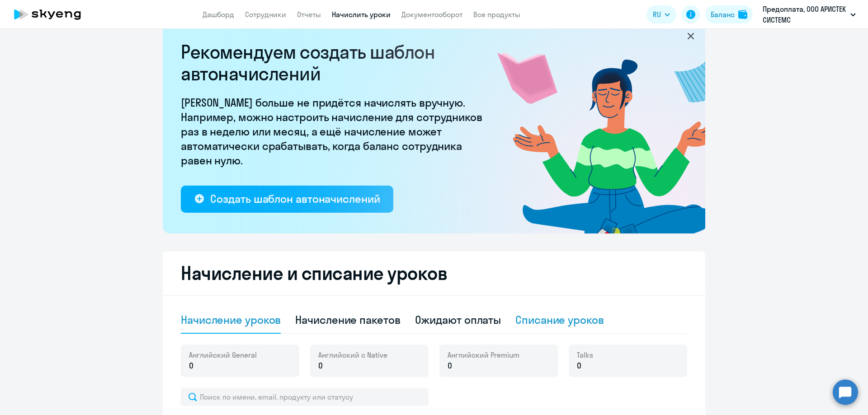 The image size is (868, 415). I want to click on h2: Начисление и списание уроков, so click(434, 274).